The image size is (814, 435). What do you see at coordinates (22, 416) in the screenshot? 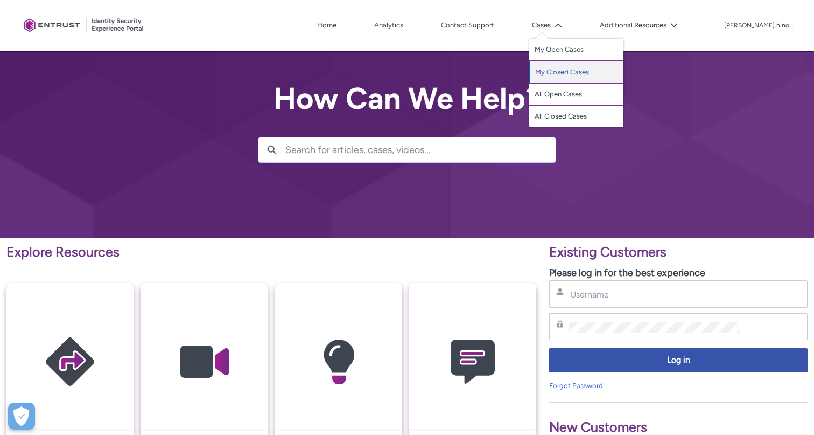
I see `button: Open Preferences` at bounding box center [22, 416].